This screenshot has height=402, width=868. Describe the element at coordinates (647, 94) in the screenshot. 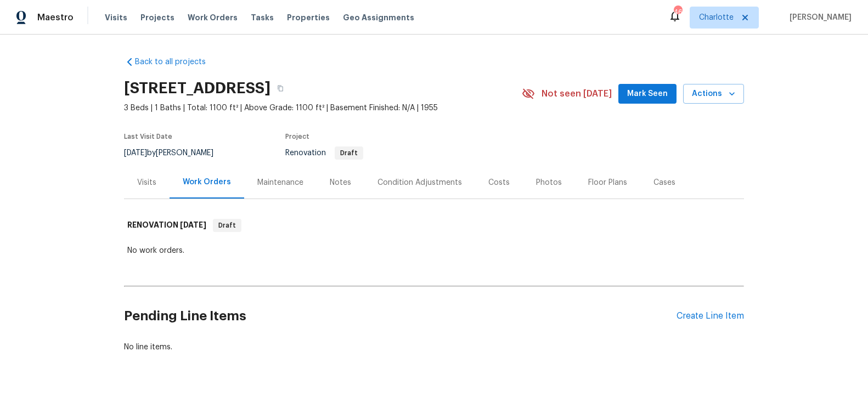

I see `button: Mark Seen` at that location.